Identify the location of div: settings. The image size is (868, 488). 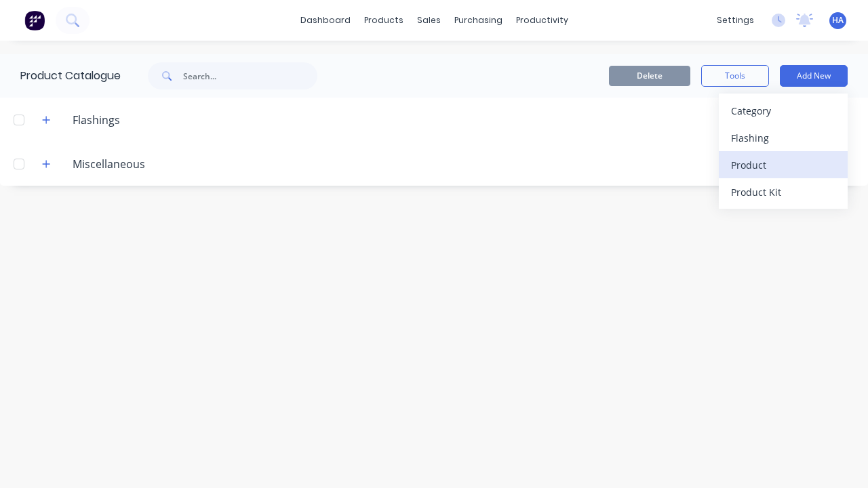
(735, 20).